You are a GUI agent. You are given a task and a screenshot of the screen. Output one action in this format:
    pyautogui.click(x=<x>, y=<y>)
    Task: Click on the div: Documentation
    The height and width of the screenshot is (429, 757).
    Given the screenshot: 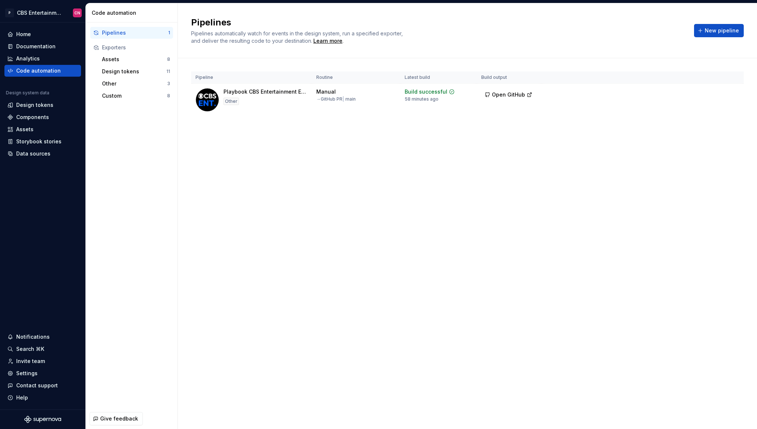 What is the action you would take?
    pyautogui.click(x=36, y=46)
    